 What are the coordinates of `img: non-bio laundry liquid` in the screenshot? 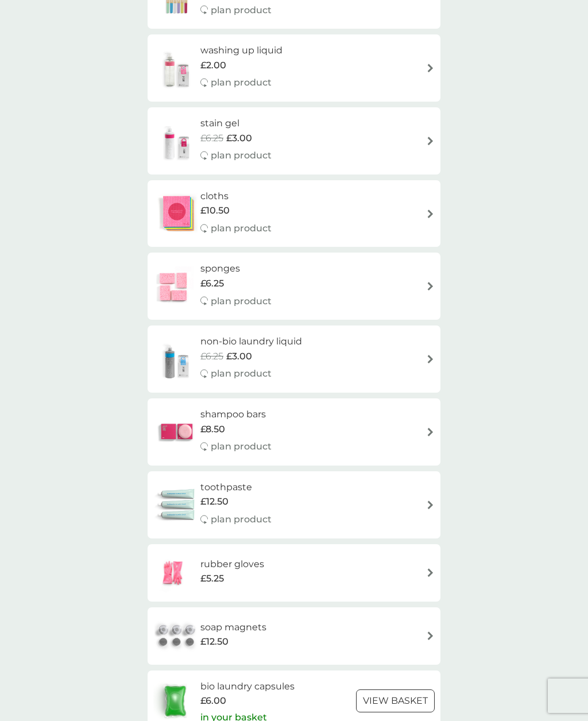 It's located at (177, 359).